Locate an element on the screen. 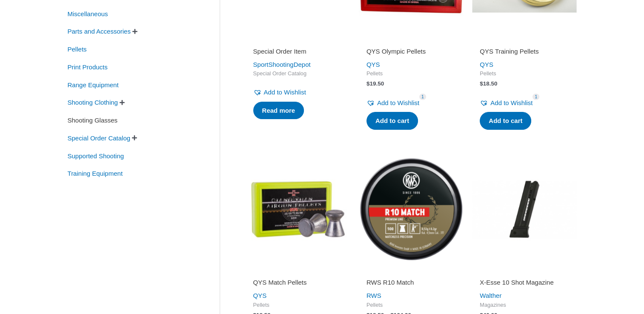 The width and height of the screenshot is (644, 314). a: Shooting Glasses is located at coordinates (93, 120).